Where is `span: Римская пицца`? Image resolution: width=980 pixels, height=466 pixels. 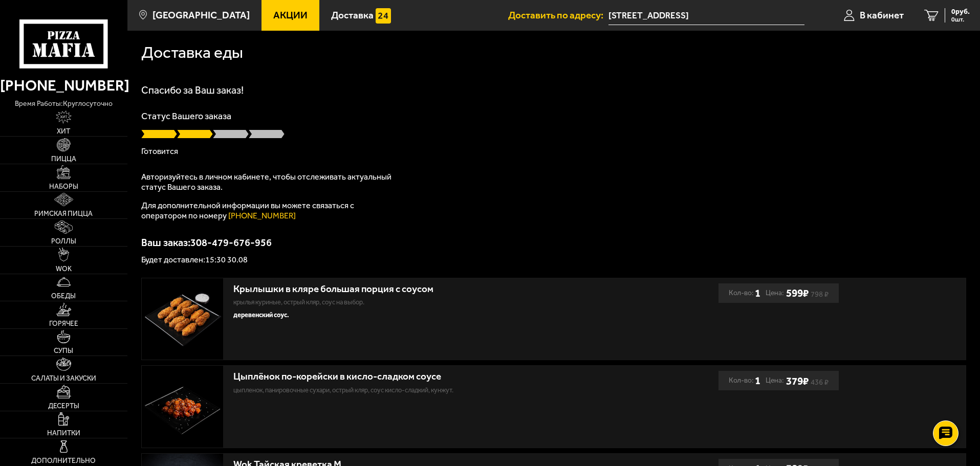 span: Римская пицца is located at coordinates (64, 214).